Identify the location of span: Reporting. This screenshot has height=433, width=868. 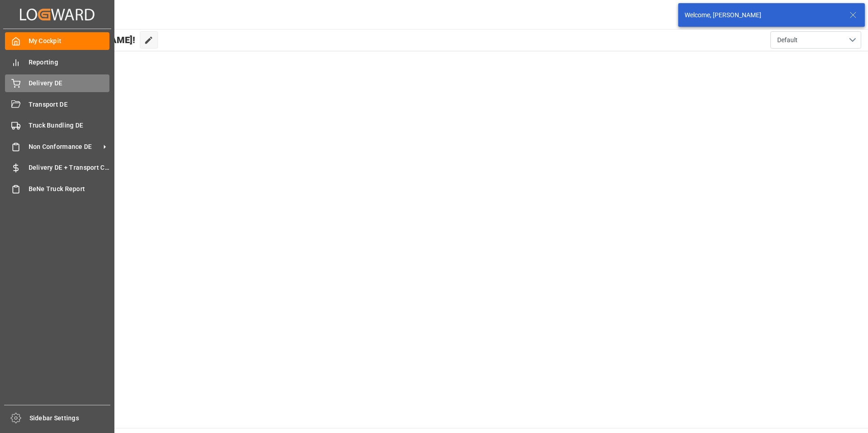
(69, 63).